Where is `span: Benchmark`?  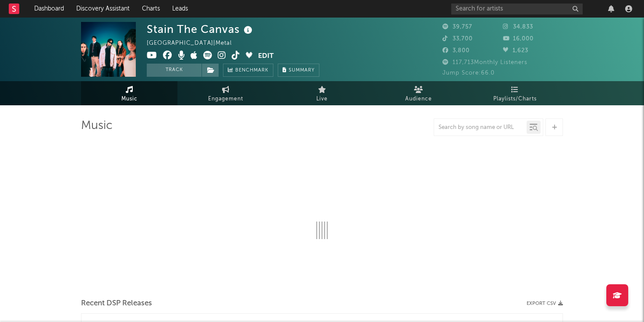
span: Benchmark is located at coordinates (252, 71).